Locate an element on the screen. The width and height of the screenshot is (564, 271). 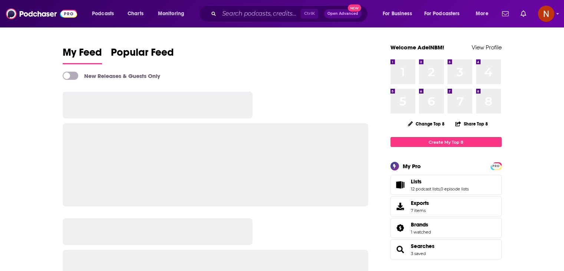
a: 3 saved is located at coordinates (418, 253).